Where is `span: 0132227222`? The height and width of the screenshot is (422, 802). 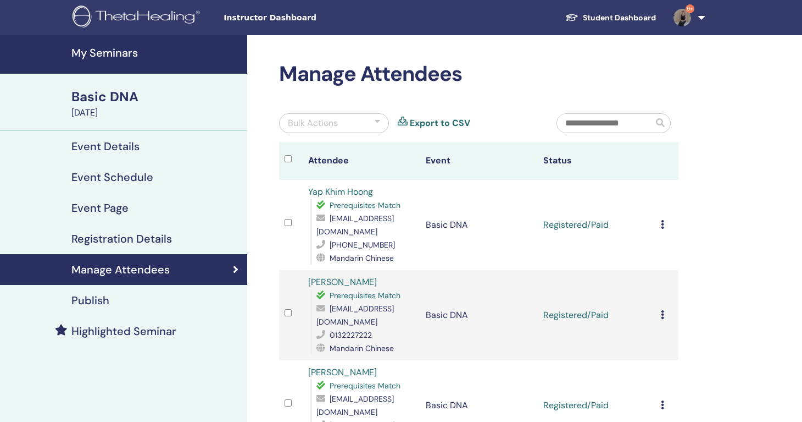
span: 0132227222 is located at coordinates (351, 335).